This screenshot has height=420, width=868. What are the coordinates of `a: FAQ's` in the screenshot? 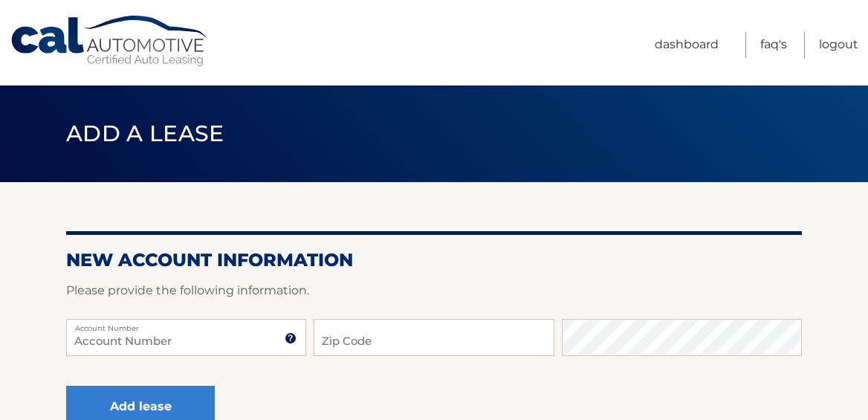 It's located at (774, 44).